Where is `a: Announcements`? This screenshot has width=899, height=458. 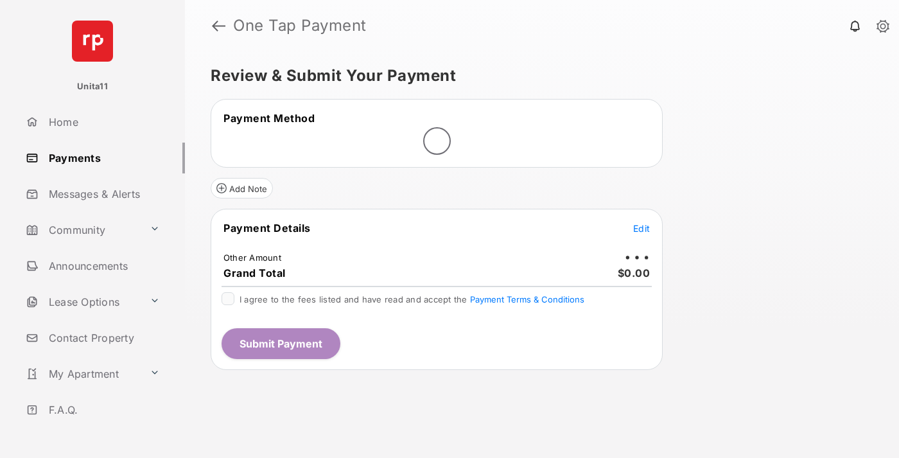
a: Announcements is located at coordinates (103, 266).